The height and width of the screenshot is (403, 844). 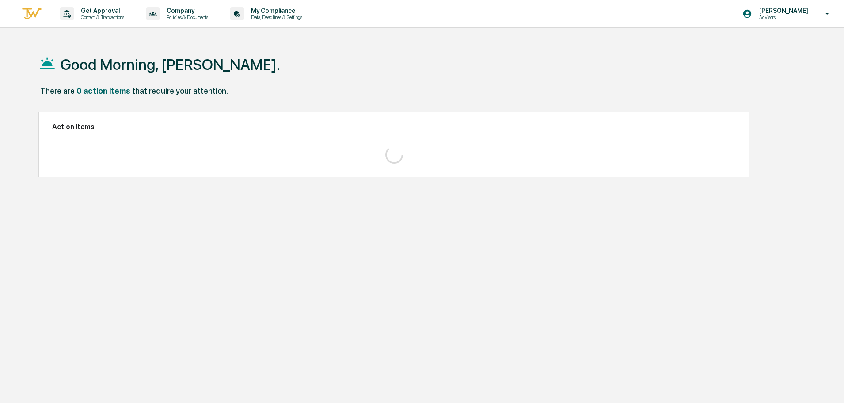 I want to click on p: Get Approval, so click(x=101, y=11).